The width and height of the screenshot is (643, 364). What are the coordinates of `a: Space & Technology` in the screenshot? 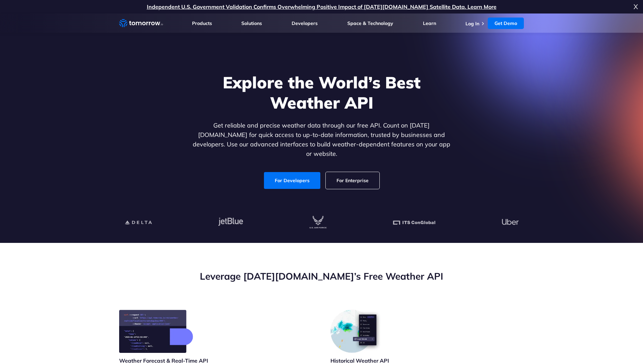 It's located at (370, 23).